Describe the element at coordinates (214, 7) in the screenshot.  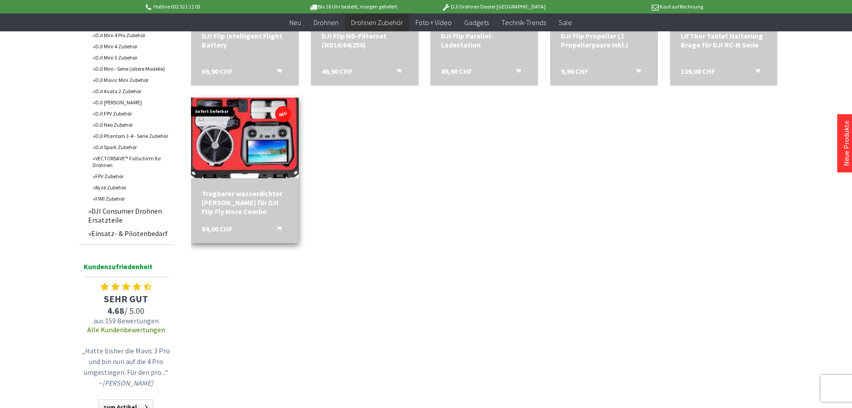
I see `p: Hotline 032 511 11 03` at that location.